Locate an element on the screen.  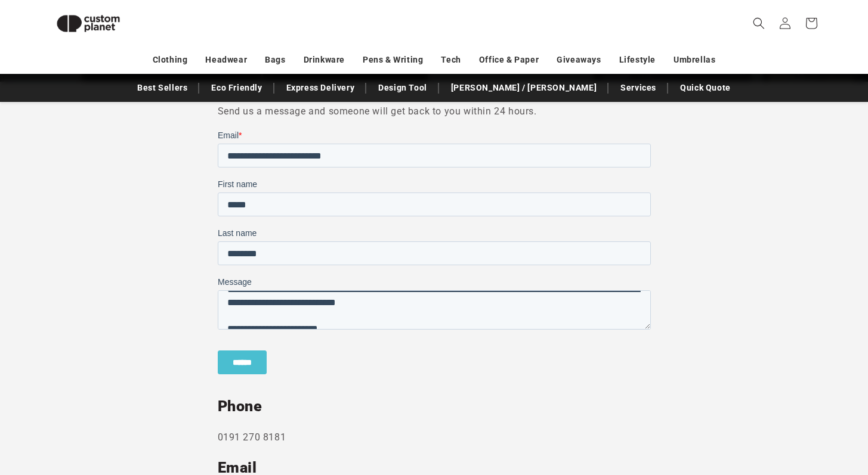
a: Pens & Writing is located at coordinates (393, 60).